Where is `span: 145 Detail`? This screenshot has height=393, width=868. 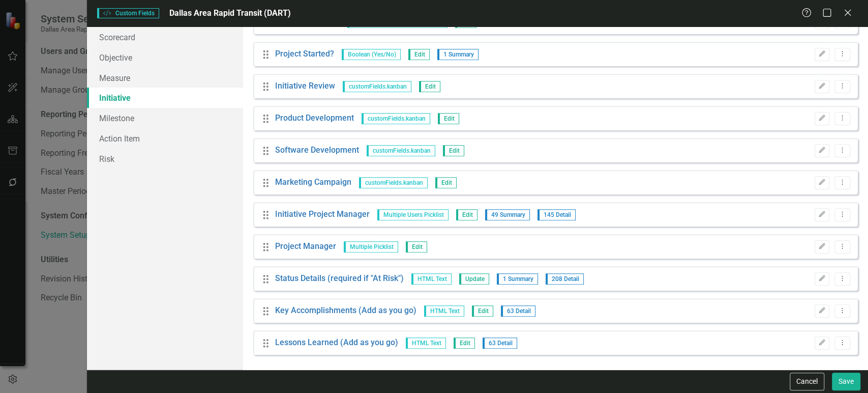
span: 145 Detail is located at coordinates (556, 215).